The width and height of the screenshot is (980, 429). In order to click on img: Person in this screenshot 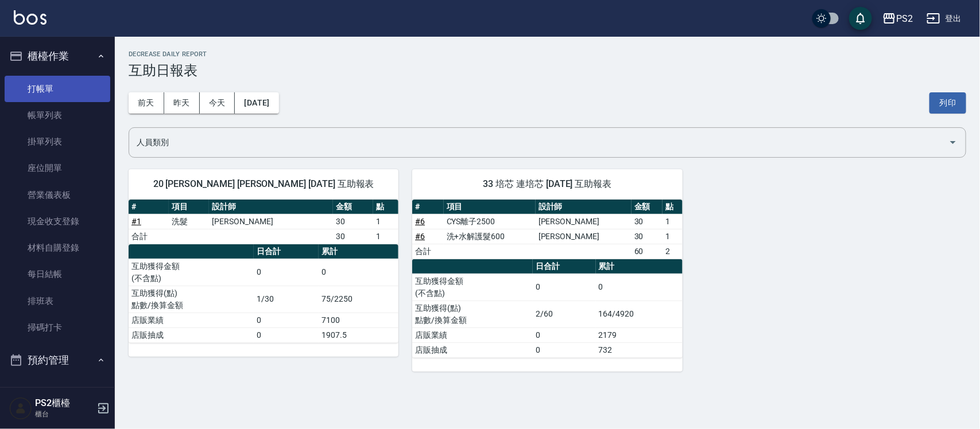, I will do `click(20, 409)`.